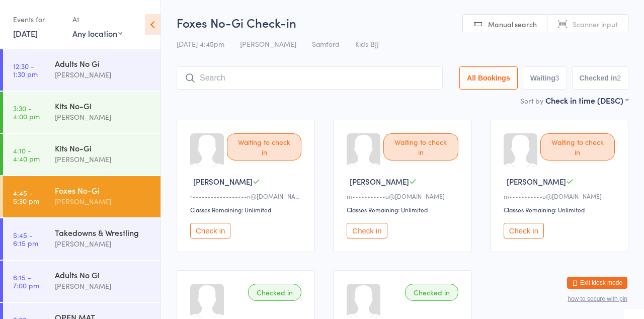 Image resolution: width=644 pixels, height=319 pixels. What do you see at coordinates (532, 101) in the screenshot?
I see `label: Sort by` at bounding box center [532, 101].